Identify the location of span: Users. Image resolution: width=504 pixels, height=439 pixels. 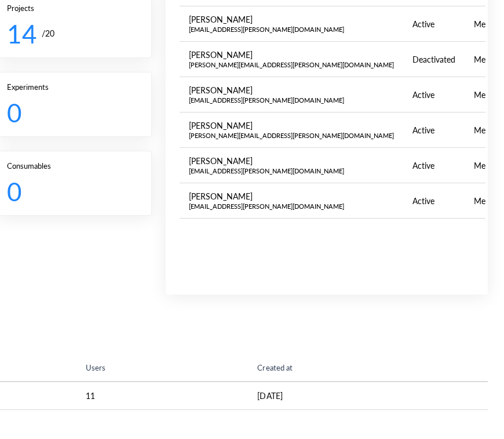
(96, 367).